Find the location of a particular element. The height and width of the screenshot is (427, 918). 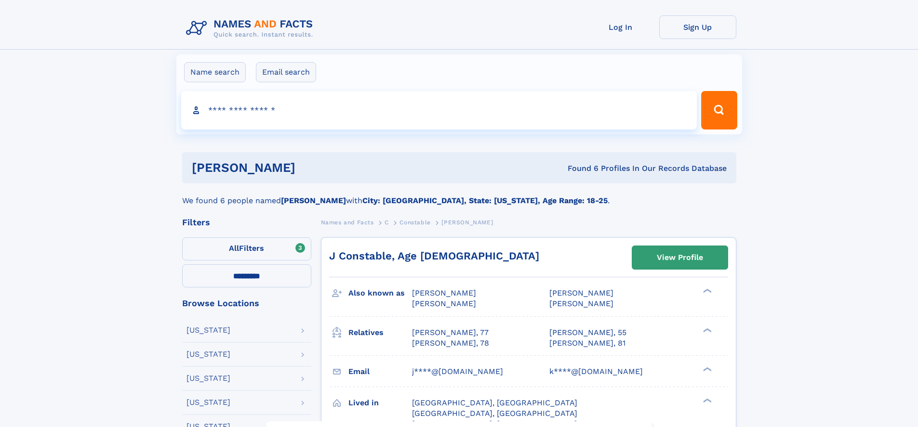

h3: Lived in is located at coordinates (380, 403).